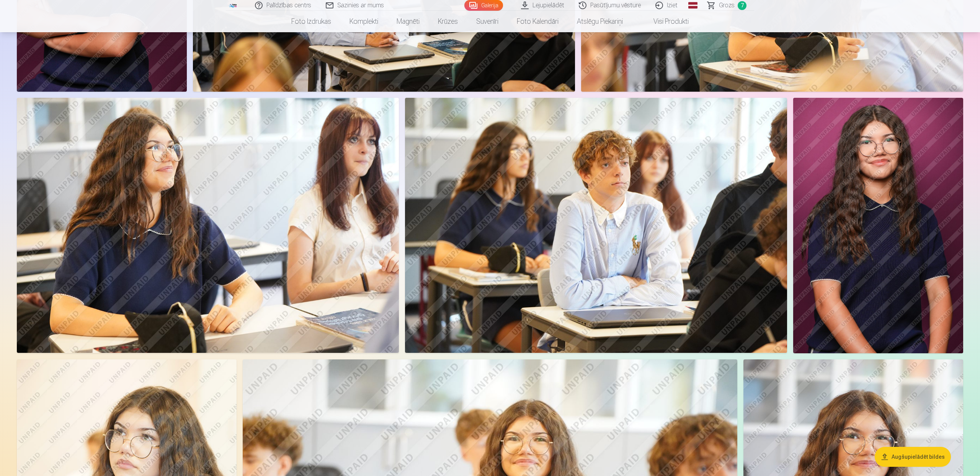 The width and height of the screenshot is (980, 476). Describe the element at coordinates (448, 21) in the screenshot. I see `a: Krūzes` at that location.